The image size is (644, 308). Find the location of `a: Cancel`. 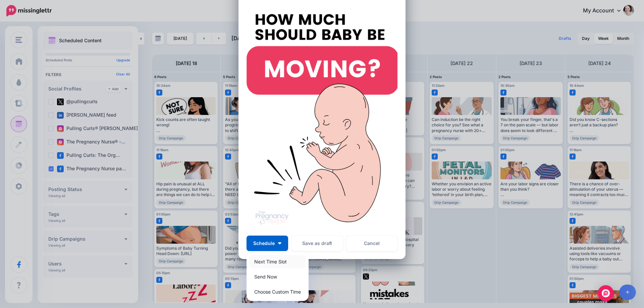

a: Cancel is located at coordinates (372, 243).